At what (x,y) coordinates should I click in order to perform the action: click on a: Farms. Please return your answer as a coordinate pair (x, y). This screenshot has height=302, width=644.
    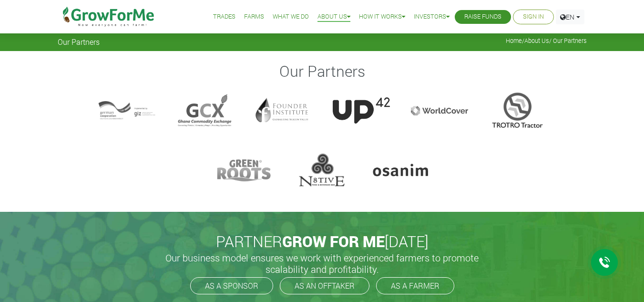
    Looking at the image, I should click on (254, 16).